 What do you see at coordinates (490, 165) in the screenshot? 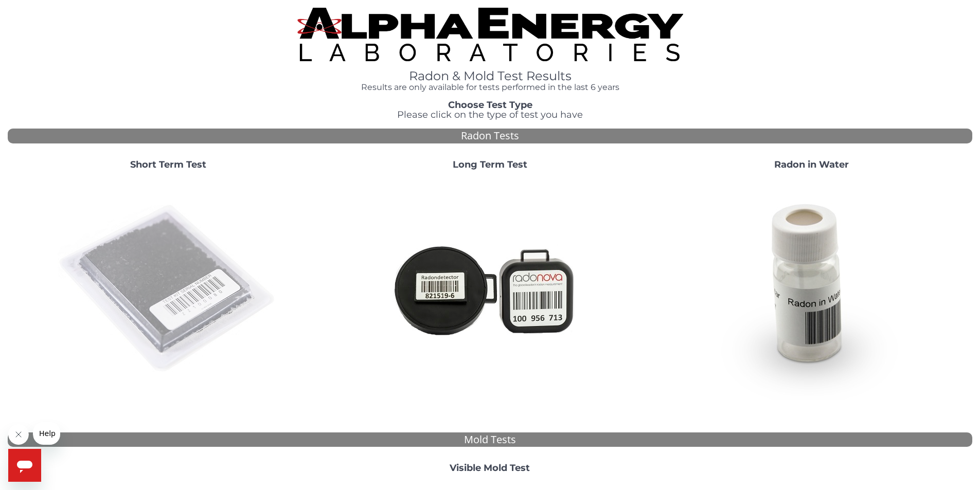
I see `strong: Long Term Test` at bounding box center [490, 165].